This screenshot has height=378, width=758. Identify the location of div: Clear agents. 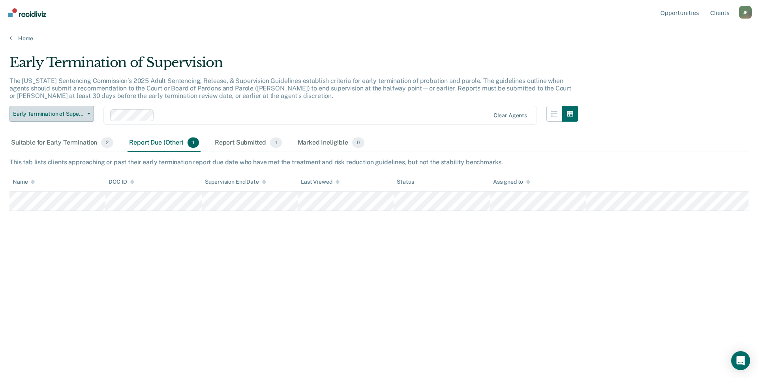
(510, 115).